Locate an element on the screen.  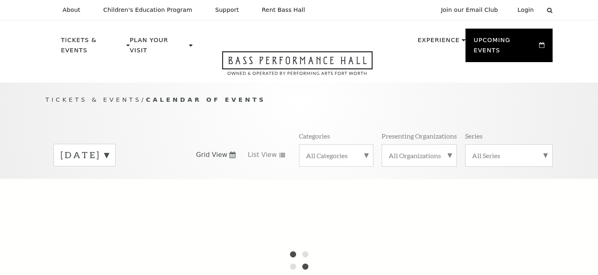
label: All Series is located at coordinates (509, 155).